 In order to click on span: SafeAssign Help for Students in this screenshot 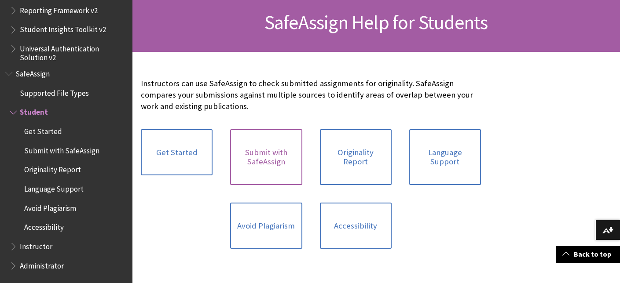, I will do `click(376, 22)`.